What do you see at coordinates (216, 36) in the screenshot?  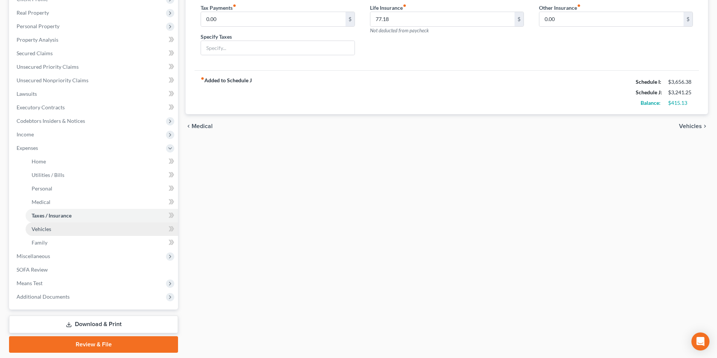 I see `label: Specify Taxes` at bounding box center [216, 36].